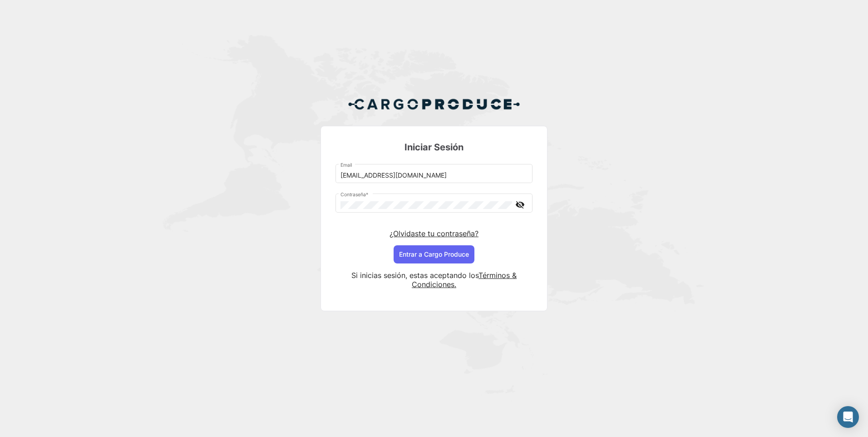  Describe the element at coordinates (434, 104) in the screenshot. I see `img: Cargo Produce Logo` at that location.